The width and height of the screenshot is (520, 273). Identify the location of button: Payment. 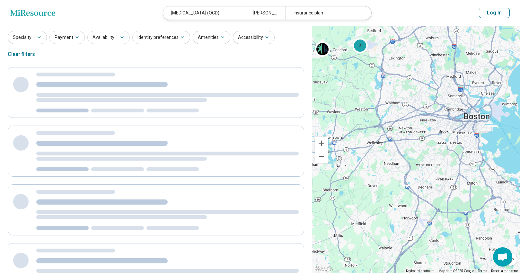
(67, 37).